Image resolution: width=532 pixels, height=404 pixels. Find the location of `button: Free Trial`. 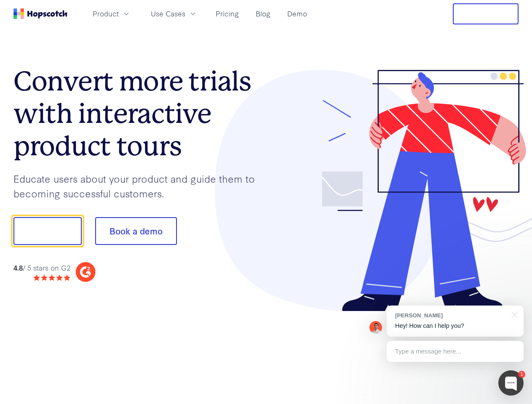

button: Free Trial is located at coordinates (485, 14).